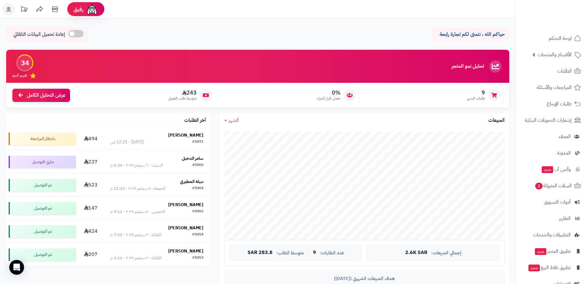 The width and height of the screenshot is (588, 284). Describe the element at coordinates (198, 165) in the screenshot. I see `div: #1065` at that location.